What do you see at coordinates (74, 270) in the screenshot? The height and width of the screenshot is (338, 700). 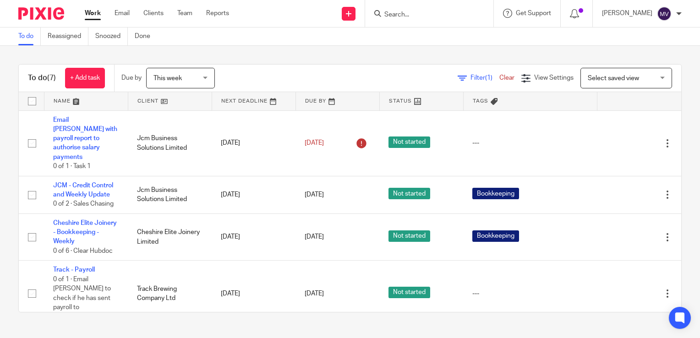 I see `a: Track - Payroll` at bounding box center [74, 270].